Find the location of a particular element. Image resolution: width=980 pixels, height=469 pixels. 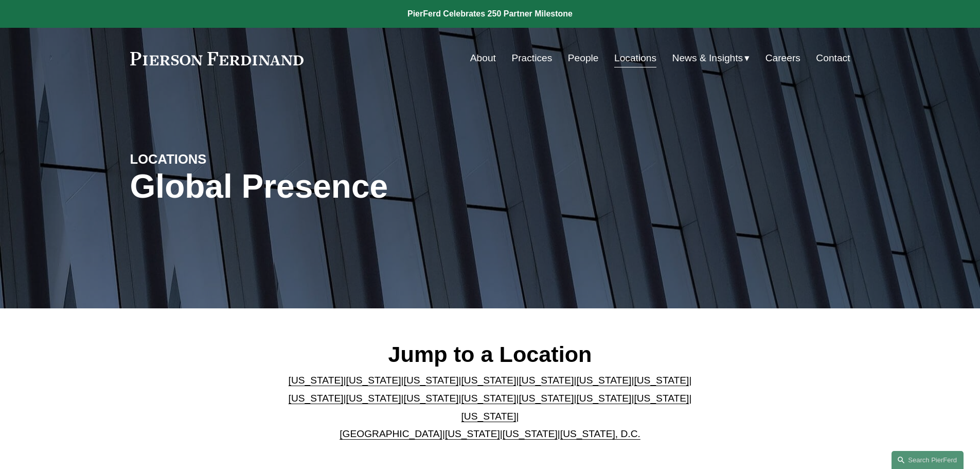

a: folder dropdown is located at coordinates (711, 58).